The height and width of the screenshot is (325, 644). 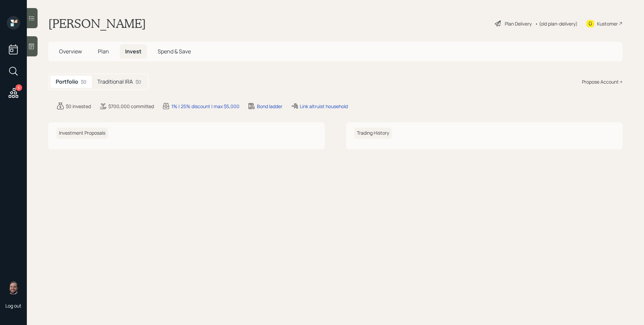 What do you see at coordinates (13, 288) in the screenshot?
I see `img: james-distasi-headshot.png` at bounding box center [13, 288].